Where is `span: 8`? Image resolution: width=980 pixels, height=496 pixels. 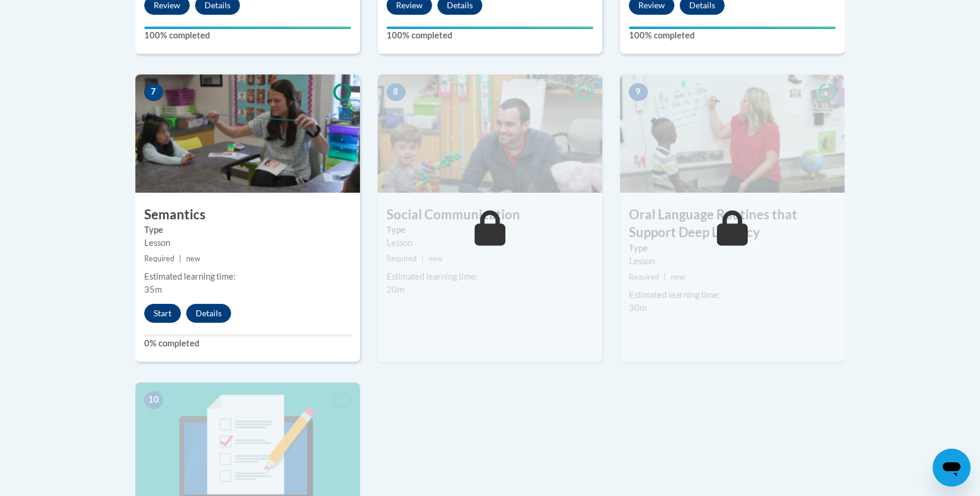
span: 8 is located at coordinates (396, 92).